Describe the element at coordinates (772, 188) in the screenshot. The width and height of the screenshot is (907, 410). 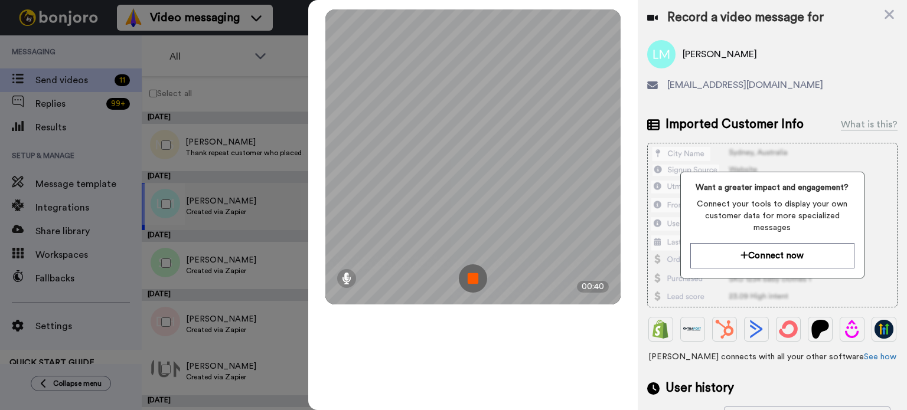
I see `span: Want a greater impact and engagement?` at that location.